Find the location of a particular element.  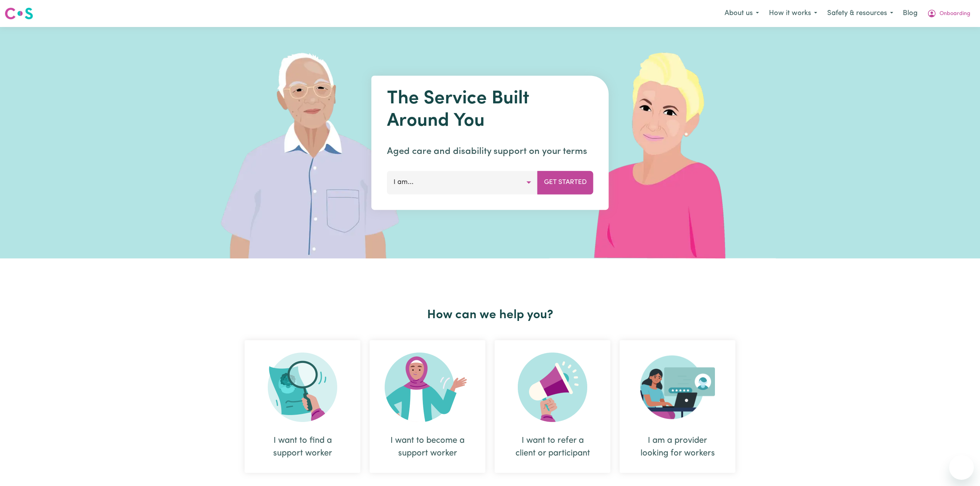

button: I am... is located at coordinates (462, 182).